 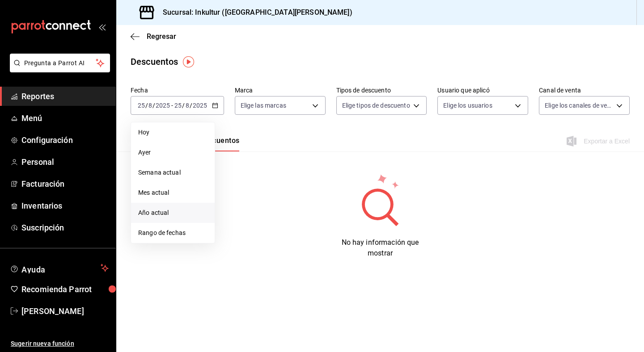 I want to click on span: Sugerir nueva función, so click(x=59, y=344).